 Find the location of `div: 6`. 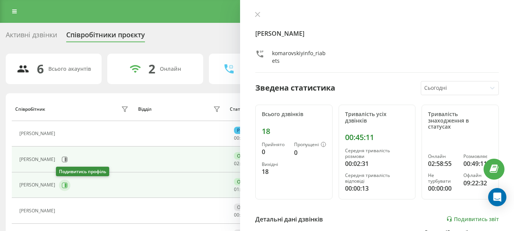

div: 6 is located at coordinates (40, 69).